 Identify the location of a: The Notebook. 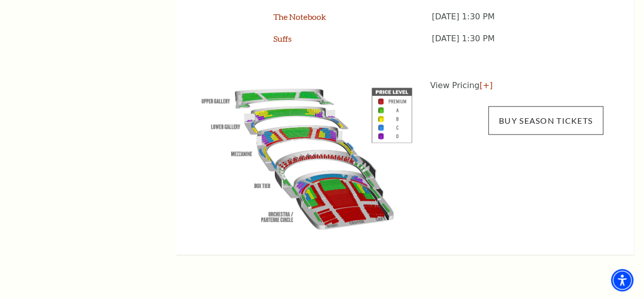
(300, 16).